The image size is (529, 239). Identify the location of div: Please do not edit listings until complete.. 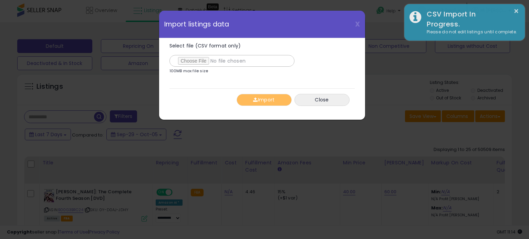
(470, 32).